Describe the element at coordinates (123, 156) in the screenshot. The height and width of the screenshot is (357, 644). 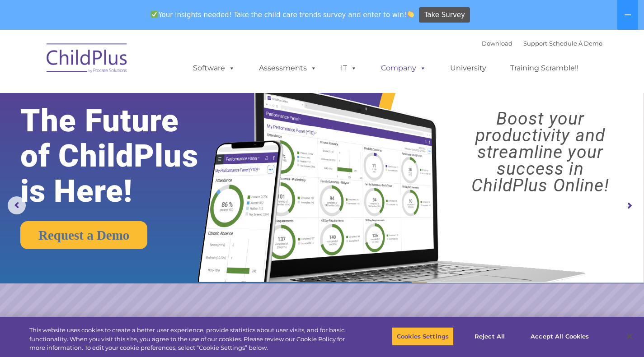
I see `rs-layer: The Future of ChildPlus is Here!` at that location.